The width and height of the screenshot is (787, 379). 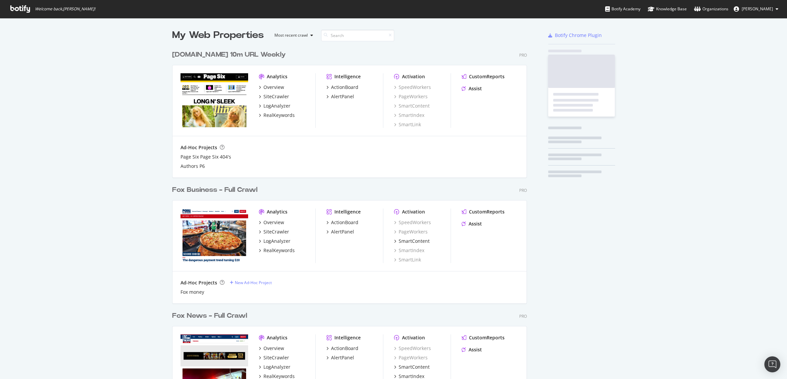 I want to click on div: My Web Properties, so click(x=218, y=35).